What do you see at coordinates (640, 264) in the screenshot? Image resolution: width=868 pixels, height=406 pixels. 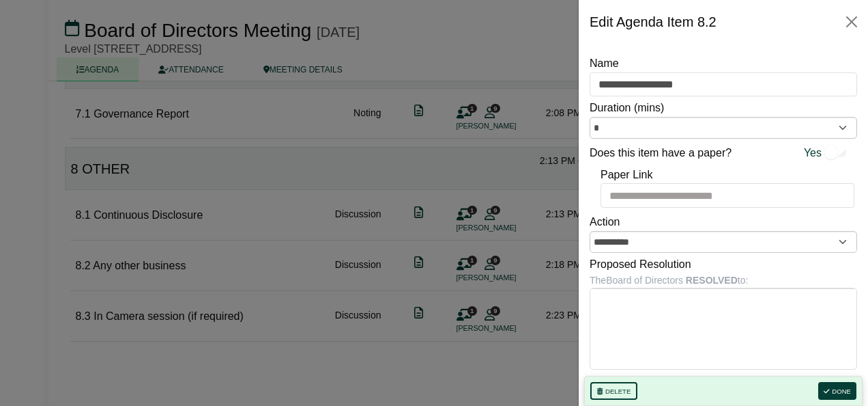 I see `label: Proposed Resolution` at bounding box center [640, 264].